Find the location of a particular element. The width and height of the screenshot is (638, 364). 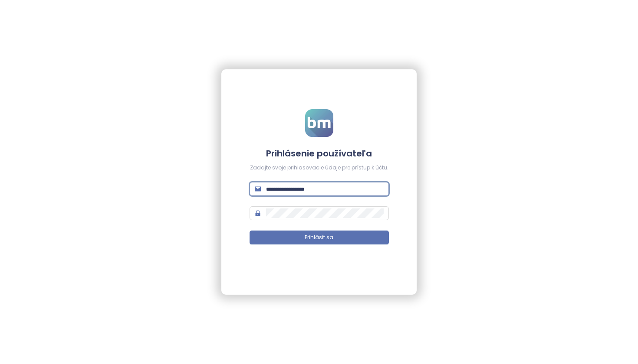

button: Prihlásiť sa is located at coordinates (319, 238).